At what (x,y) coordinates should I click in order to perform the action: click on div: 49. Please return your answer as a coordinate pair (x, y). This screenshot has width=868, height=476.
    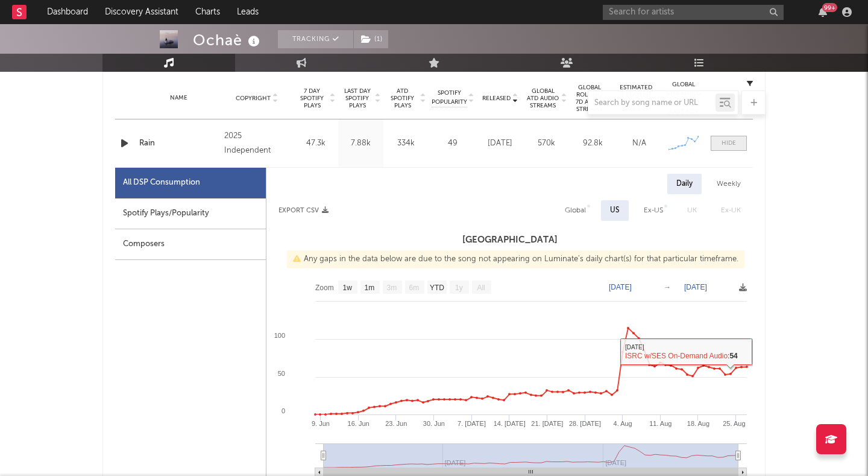
    Looking at the image, I should click on (453, 143).